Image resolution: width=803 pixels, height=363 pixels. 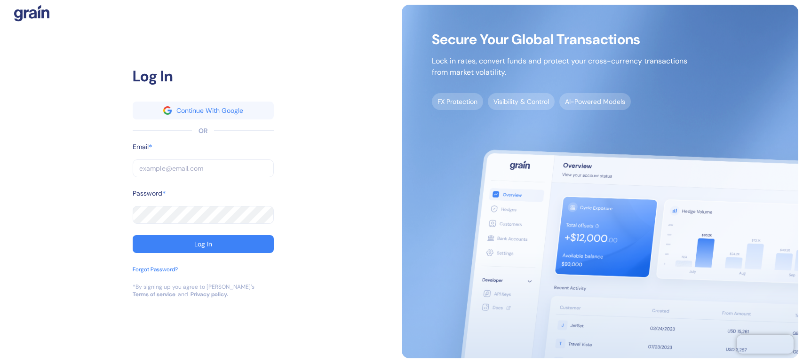 What do you see at coordinates (154, 294) in the screenshot?
I see `a: Terms of service` at bounding box center [154, 294].